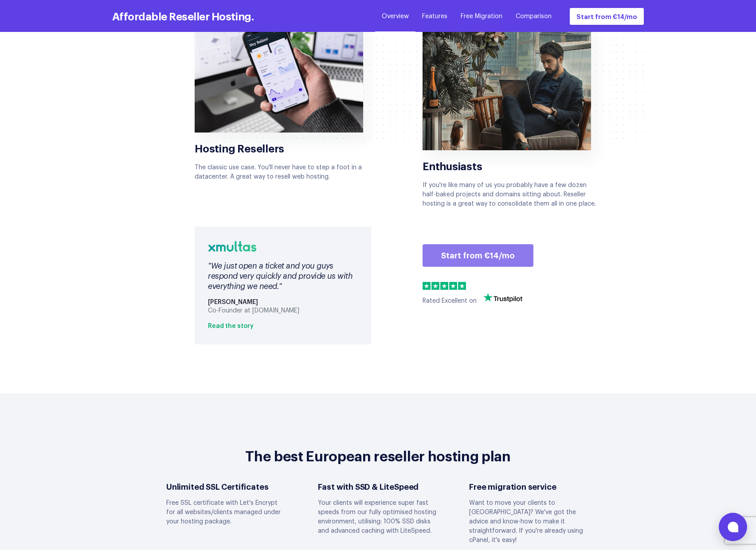 The width and height of the screenshot is (756, 550). What do you see at coordinates (481, 16) in the screenshot?
I see `a: Free Migration` at bounding box center [481, 16].